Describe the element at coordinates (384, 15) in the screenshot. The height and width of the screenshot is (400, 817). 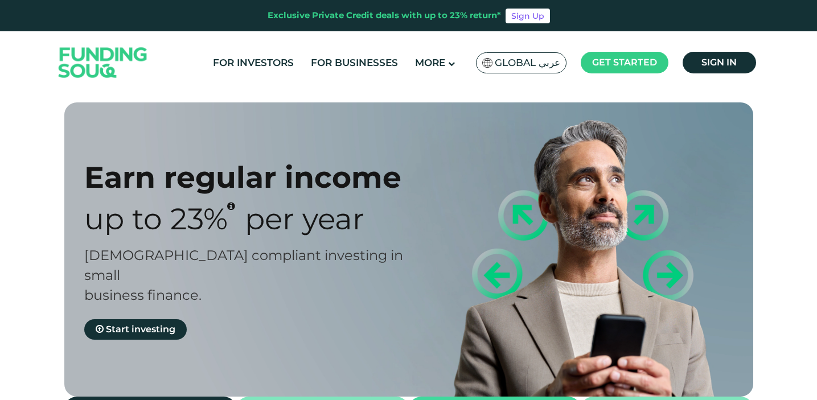
I see `div: Exclusive Private Credit deals with up to 23% return*` at that location.